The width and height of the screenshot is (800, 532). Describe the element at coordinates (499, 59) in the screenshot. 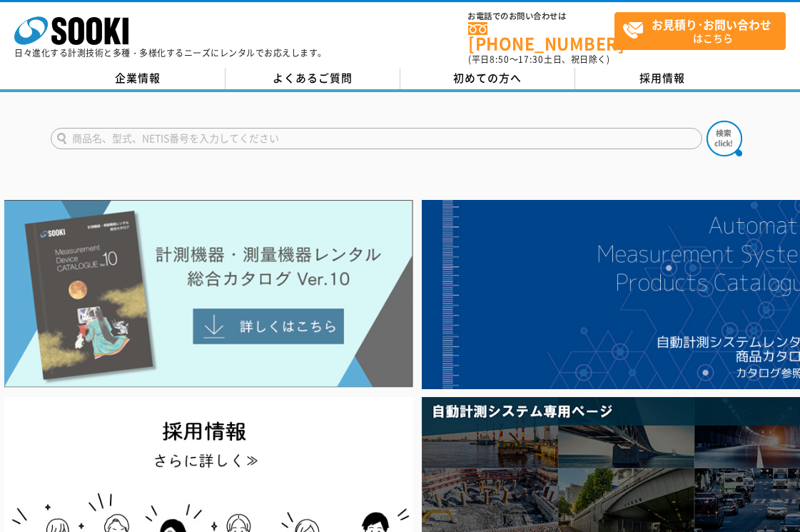

I see `span: 8:50` at that location.